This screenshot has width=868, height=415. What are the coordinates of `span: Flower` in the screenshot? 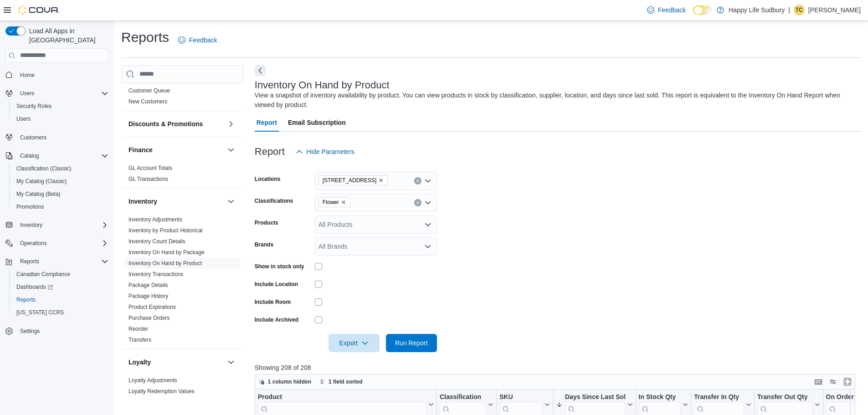 It's located at (331, 202).